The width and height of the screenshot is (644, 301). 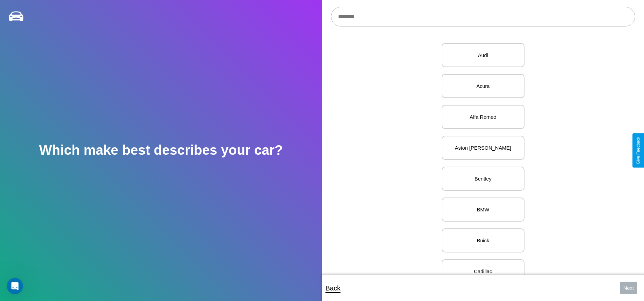 What do you see at coordinates (333, 288) in the screenshot?
I see `p: Back` at bounding box center [333, 288].